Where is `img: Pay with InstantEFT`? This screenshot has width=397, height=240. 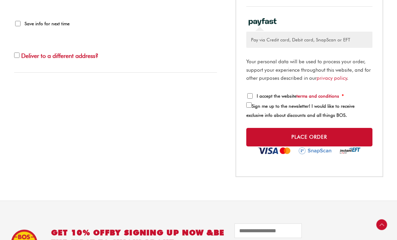 img: Pay with InstantEFT is located at coordinates (350, 151).